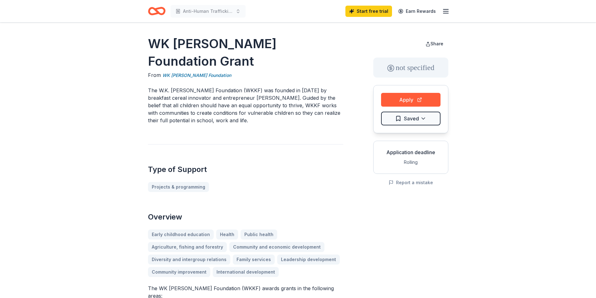  I want to click on h2: Type of Support, so click(246, 170).